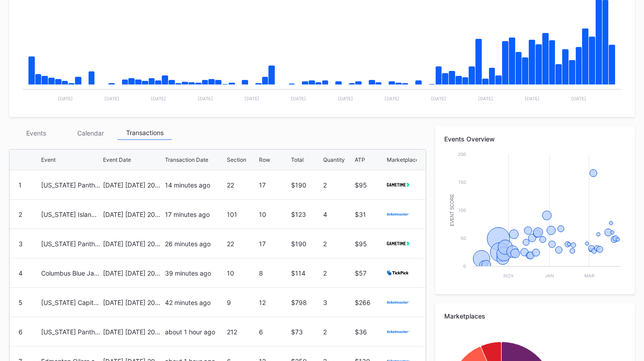 This screenshot has width=644, height=361. Describe the element at coordinates (48, 159) in the screenshot. I see `div: Event` at that location.